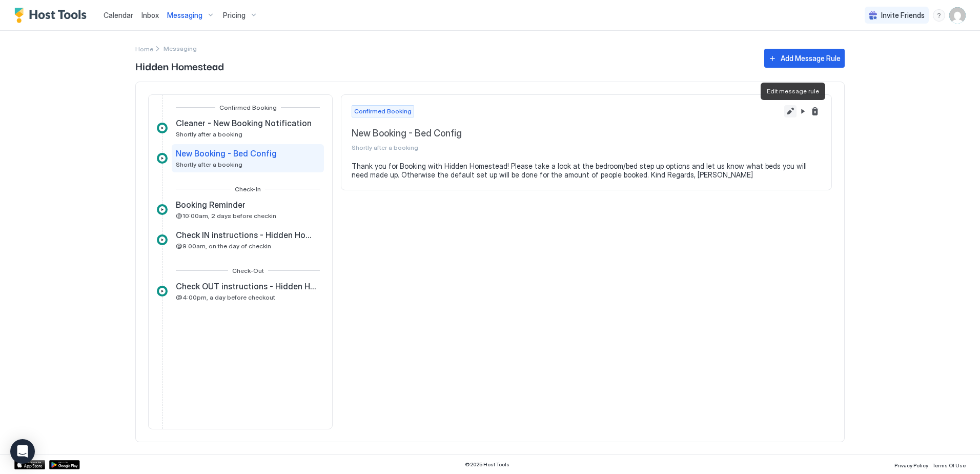 The width and height of the screenshot is (980, 474). Describe the element at coordinates (793, 92) in the screenshot. I see `span: Edit message rule` at that location.